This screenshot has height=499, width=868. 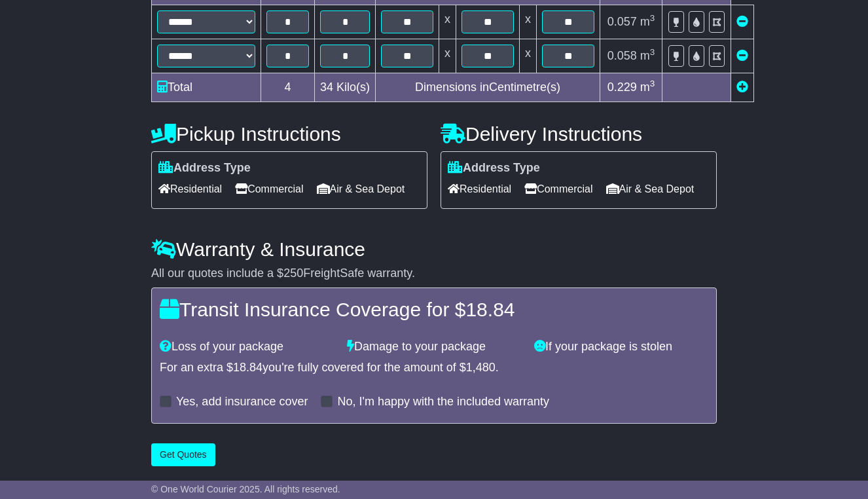 I want to click on h4: Transit Insurance Coverage for $, so click(x=434, y=309).